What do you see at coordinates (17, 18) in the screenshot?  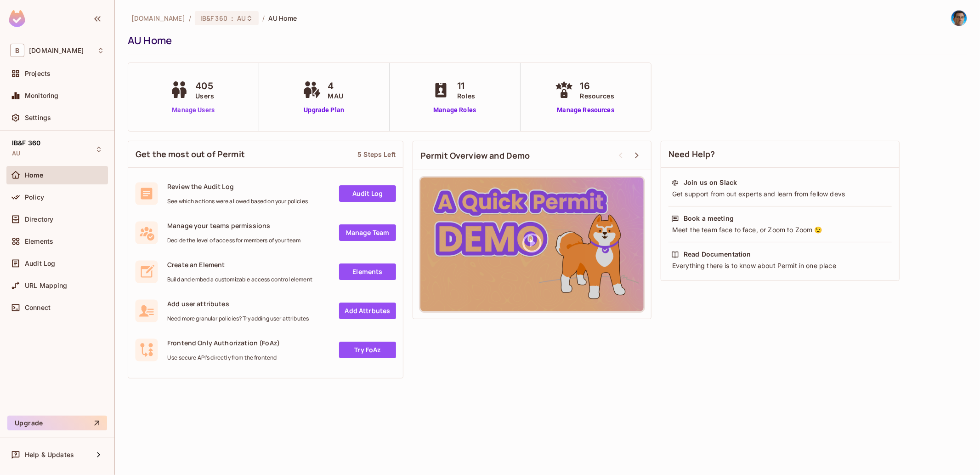 I see `img: SReyMgAAAABJRU5ErkJggg==` at bounding box center [17, 18].